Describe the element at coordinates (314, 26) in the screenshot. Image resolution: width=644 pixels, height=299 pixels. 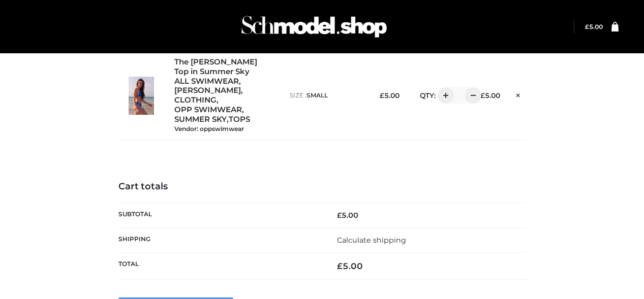
I see `a: Schmodel Admin 964` at that location.